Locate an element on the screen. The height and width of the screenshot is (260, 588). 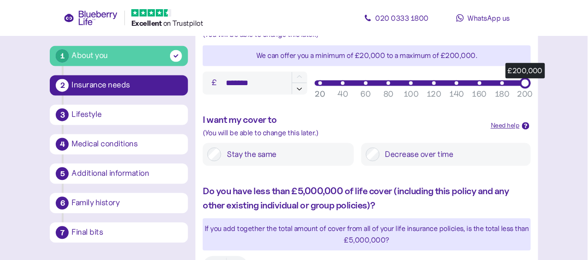
div: 60 is located at coordinates (366, 94).